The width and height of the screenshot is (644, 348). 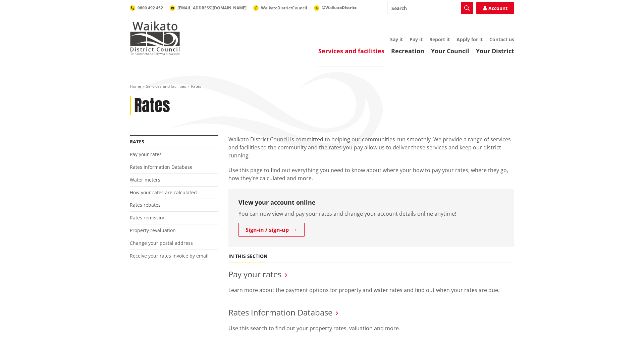 I want to click on a: Rates remission, so click(x=148, y=217).